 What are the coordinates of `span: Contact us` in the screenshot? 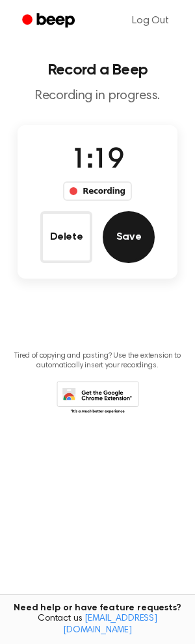 It's located at (98, 624).